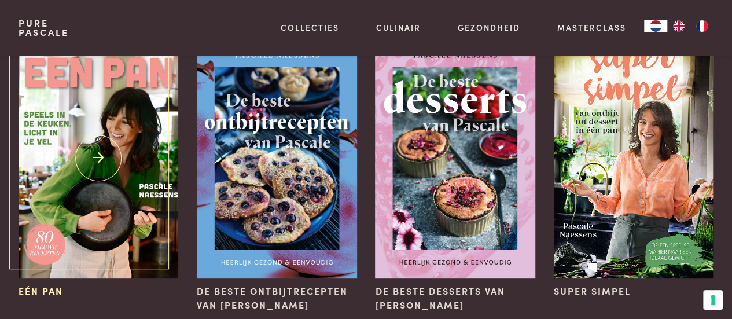 The height and width of the screenshot is (319, 732). What do you see at coordinates (398, 27) in the screenshot?
I see `a: Culinair` at bounding box center [398, 27].